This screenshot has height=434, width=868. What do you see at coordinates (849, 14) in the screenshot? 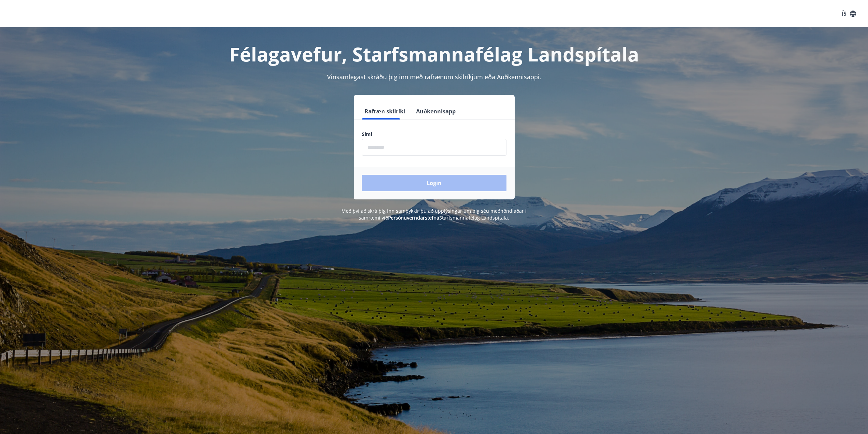
I see `button: ÍS` at bounding box center [849, 14].